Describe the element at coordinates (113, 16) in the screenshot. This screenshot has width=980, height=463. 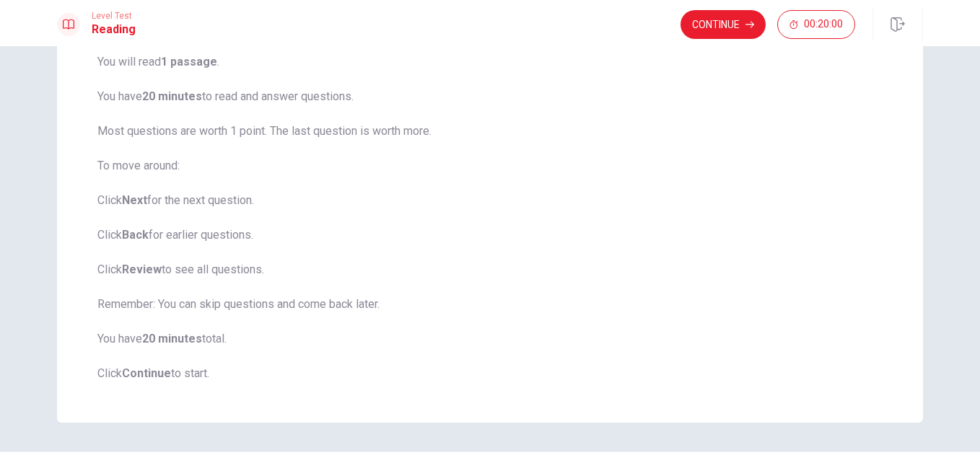
I see `span: Level Test` at that location.